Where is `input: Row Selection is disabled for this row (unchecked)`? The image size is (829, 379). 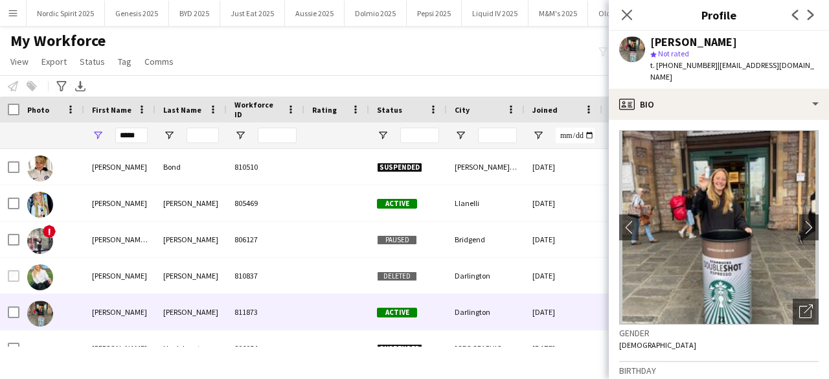 input: Row Selection is disabled for this row (unchecked) is located at coordinates (14, 276).